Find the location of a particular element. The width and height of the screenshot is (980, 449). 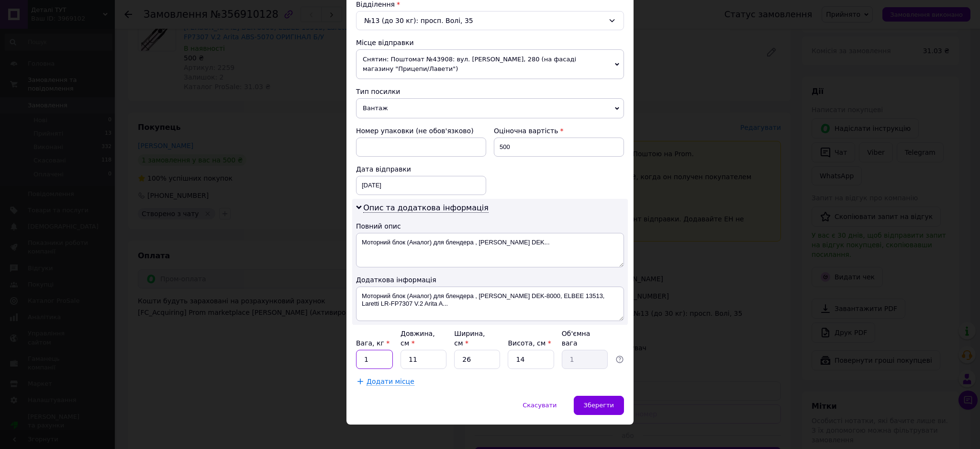

div: Оціночна вартість is located at coordinates (559, 131).